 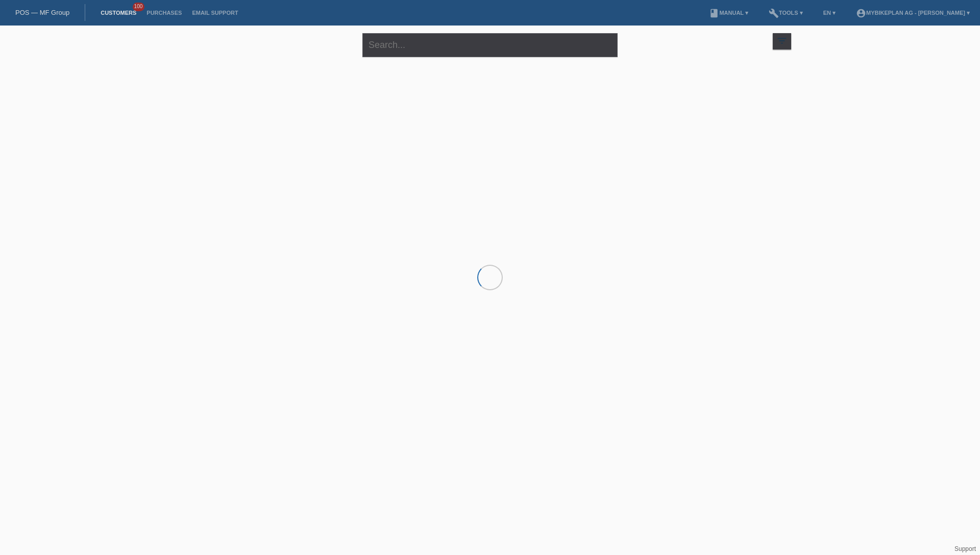 What do you see at coordinates (782, 41) in the screenshot?
I see `i: filter_list` at bounding box center [782, 41].